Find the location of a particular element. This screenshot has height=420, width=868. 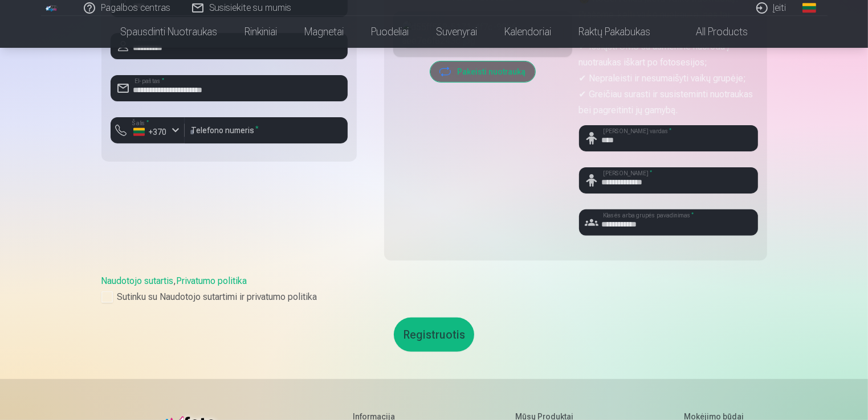

a: Naudotojo sutartis is located at coordinates (138, 280).